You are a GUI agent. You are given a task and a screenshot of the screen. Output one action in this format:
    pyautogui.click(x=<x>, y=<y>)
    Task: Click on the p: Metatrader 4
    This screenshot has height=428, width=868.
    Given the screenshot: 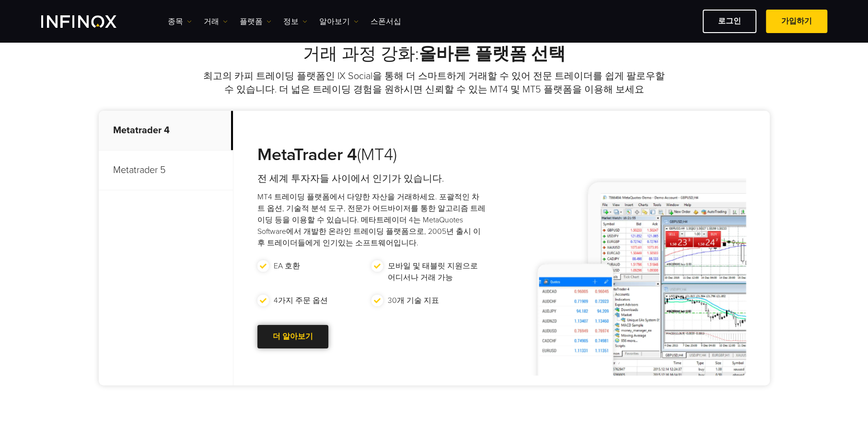 What is the action you would take?
    pyautogui.click(x=166, y=130)
    